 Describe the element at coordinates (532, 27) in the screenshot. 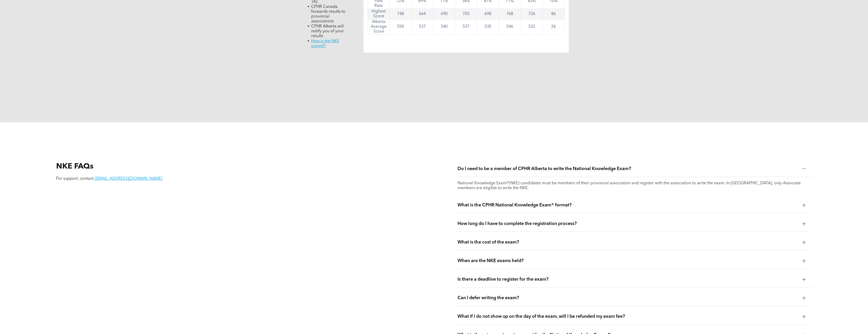

I see `td: 532` at that location.